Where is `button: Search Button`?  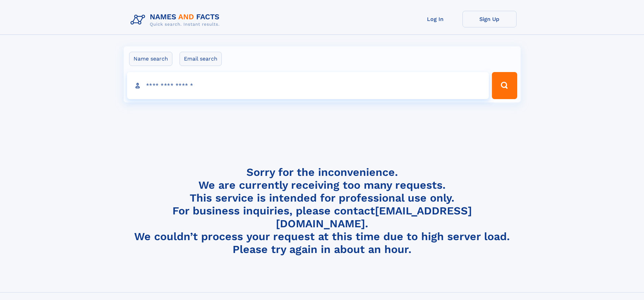 button: Search Button is located at coordinates (504, 85).